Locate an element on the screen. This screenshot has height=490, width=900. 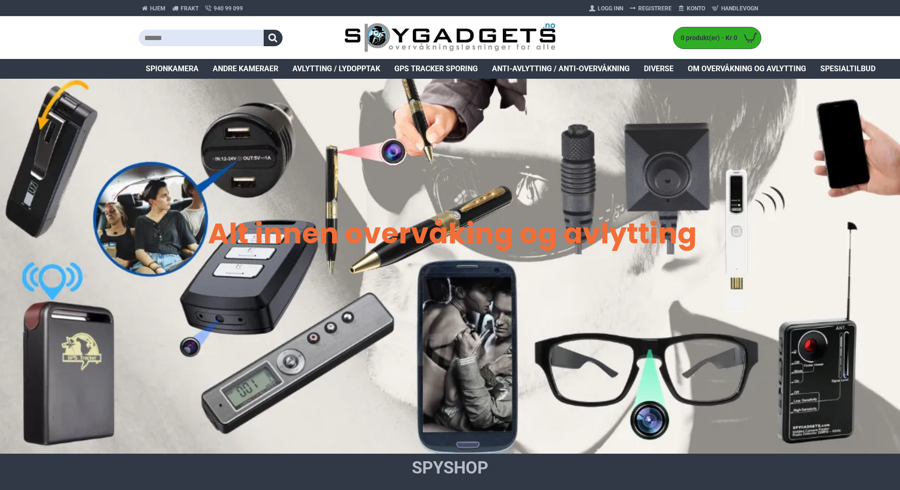
span: Om overvåkning og avlytting is located at coordinates (747, 69).